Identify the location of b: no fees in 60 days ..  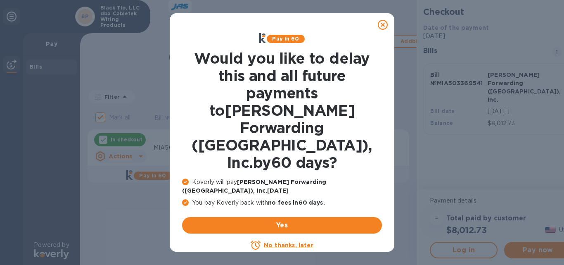
(296, 202).